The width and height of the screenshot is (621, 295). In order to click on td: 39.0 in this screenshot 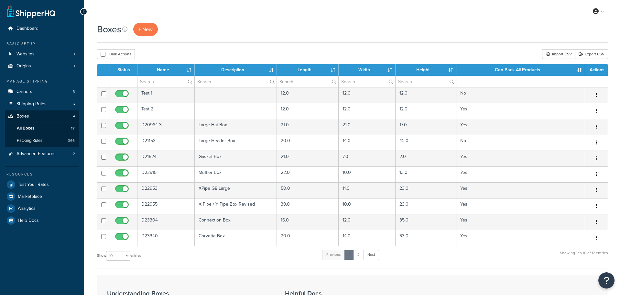, I will do `click(307, 206)`.